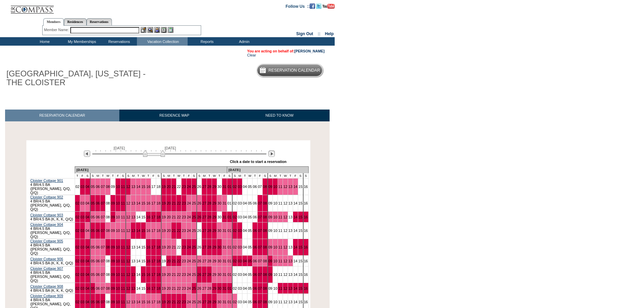 The height and width of the screenshot is (308, 644). What do you see at coordinates (46, 241) in the screenshot?
I see `a: Cloister Cottage 905` at bounding box center [46, 241].